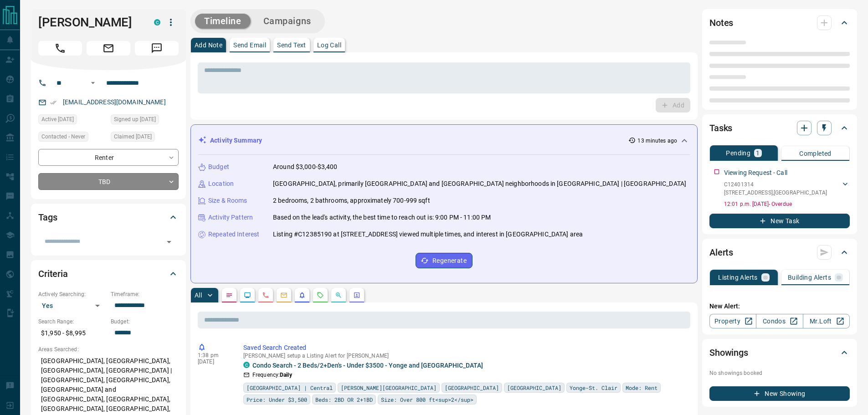 The image size is (868, 415). I want to click on p: Size & Rooms, so click(228, 200).